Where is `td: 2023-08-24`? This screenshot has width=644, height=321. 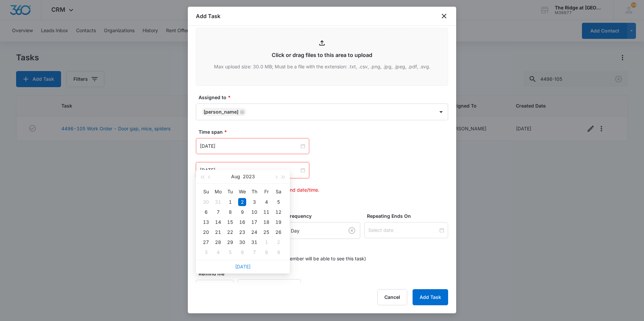 td: 2023-08-24 is located at coordinates (254, 232).